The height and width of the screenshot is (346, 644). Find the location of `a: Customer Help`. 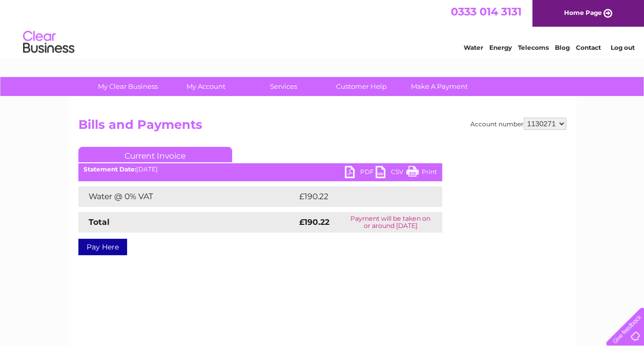

a: Customer Help is located at coordinates (361, 86).